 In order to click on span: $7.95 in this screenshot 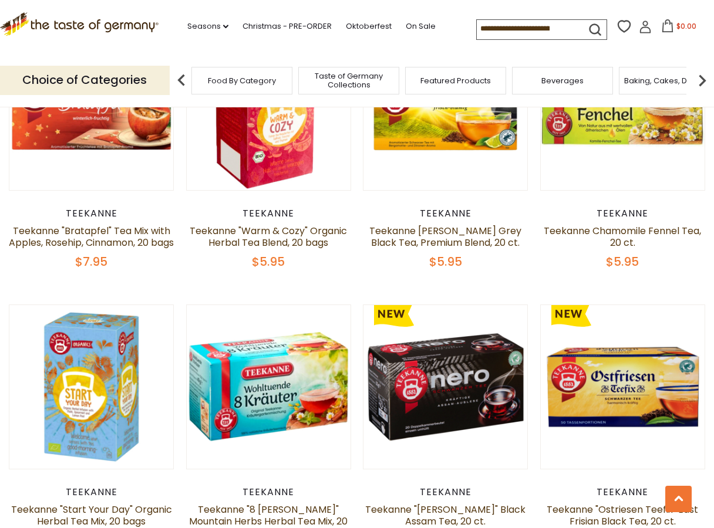, I will do `click(91, 262)`.